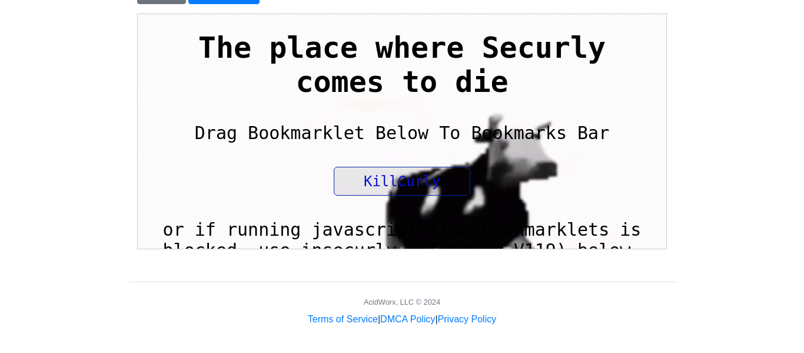 The width and height of the screenshot is (804, 353). I want to click on a: Terms of Service, so click(343, 318).